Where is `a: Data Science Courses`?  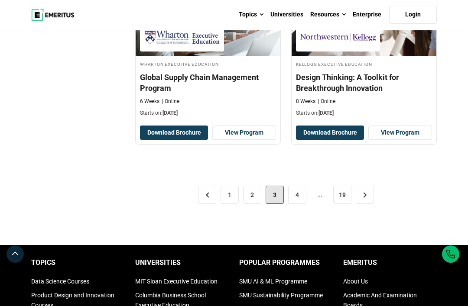 a: Data Science Courses is located at coordinates (60, 281).